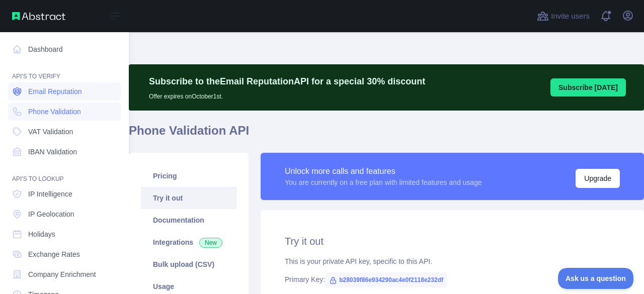 The image size is (644, 294). Describe the element at coordinates (452, 241) in the screenshot. I see `h2: Try it out` at that location.